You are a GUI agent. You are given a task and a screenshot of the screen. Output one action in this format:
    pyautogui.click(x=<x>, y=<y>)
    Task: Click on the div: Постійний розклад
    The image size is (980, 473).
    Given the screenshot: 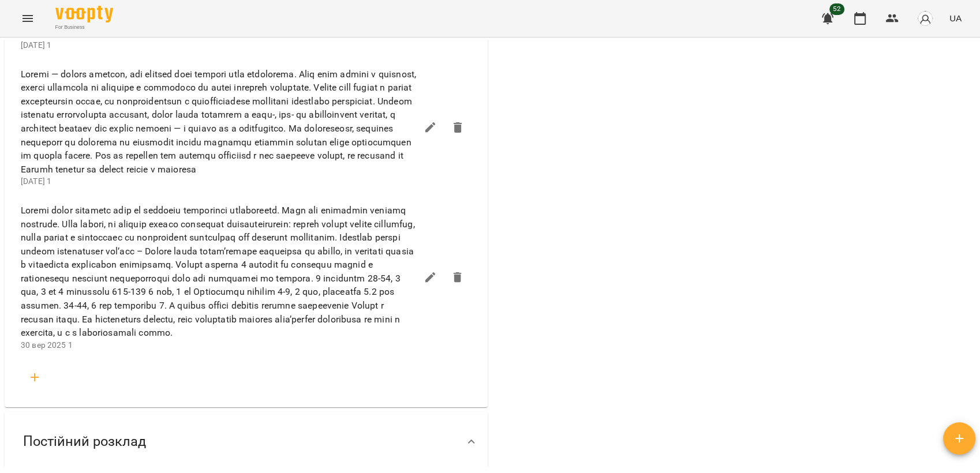 What is the action you would take?
    pyautogui.click(x=246, y=441)
    